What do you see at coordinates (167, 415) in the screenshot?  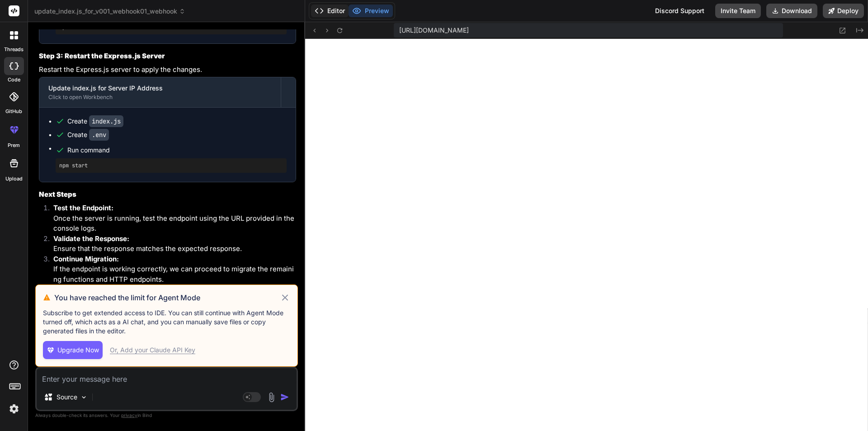 I see `p: Always double-check its answers. Your in Bind` at bounding box center [167, 415].